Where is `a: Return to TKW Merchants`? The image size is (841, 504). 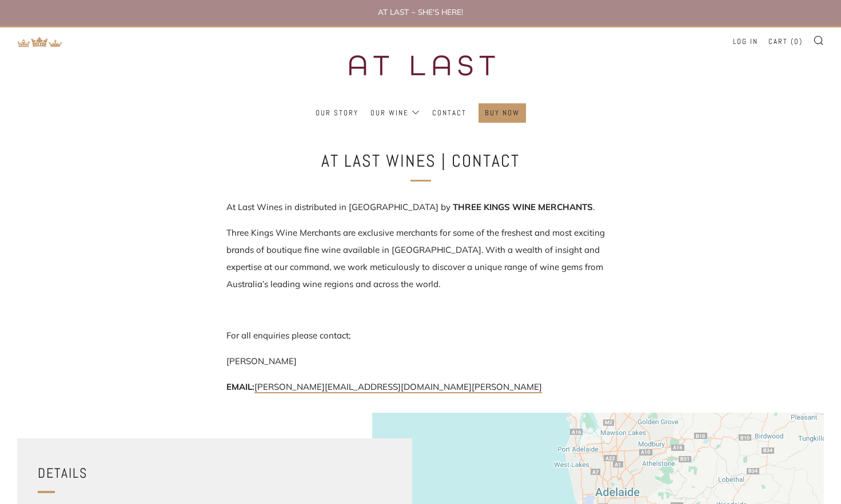 a: Return to TKW Merchants is located at coordinates (40, 41).